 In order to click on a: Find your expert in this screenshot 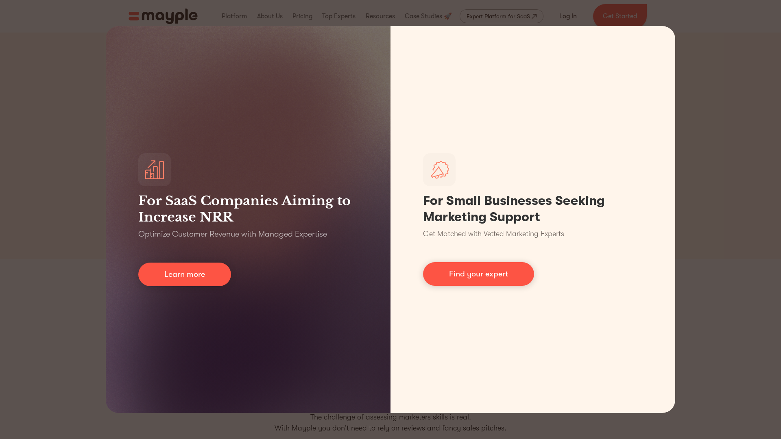, I will do `click(478, 274)`.